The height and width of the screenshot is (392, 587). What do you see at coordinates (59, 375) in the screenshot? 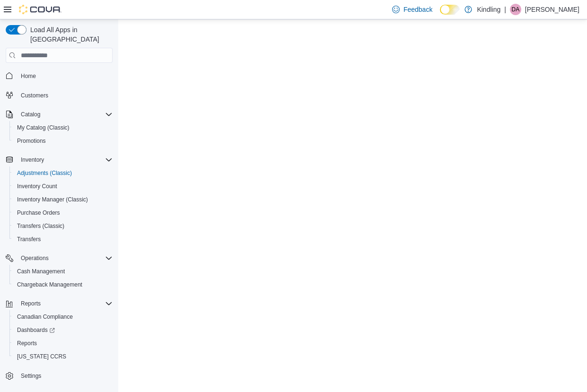
I see `button: Settings` at bounding box center [59, 375].